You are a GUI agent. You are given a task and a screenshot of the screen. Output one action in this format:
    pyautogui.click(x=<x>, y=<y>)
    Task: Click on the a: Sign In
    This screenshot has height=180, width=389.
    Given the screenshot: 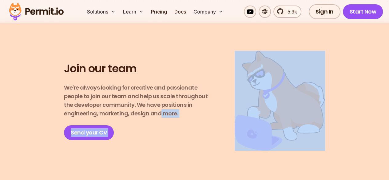 What is the action you would take?
    pyautogui.click(x=324, y=12)
    